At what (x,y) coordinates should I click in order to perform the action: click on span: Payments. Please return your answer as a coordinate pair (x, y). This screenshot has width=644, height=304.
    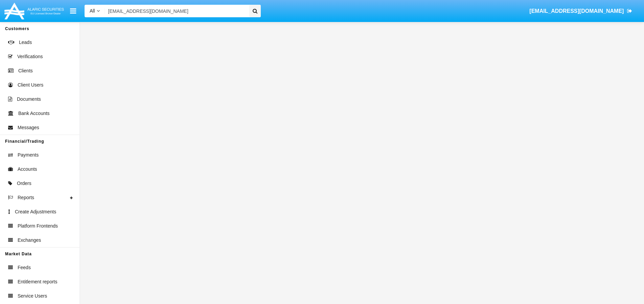
    Looking at the image, I should click on (28, 155).